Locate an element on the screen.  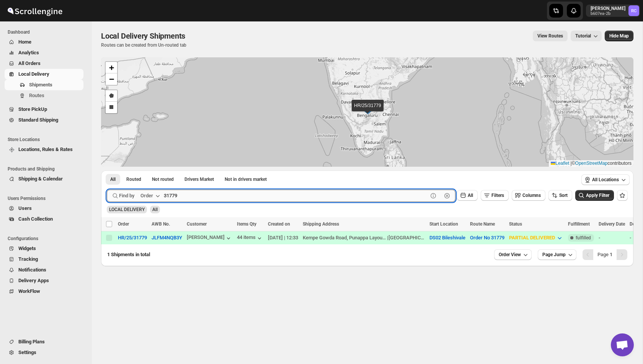
button: Tutorial is located at coordinates (586, 36).